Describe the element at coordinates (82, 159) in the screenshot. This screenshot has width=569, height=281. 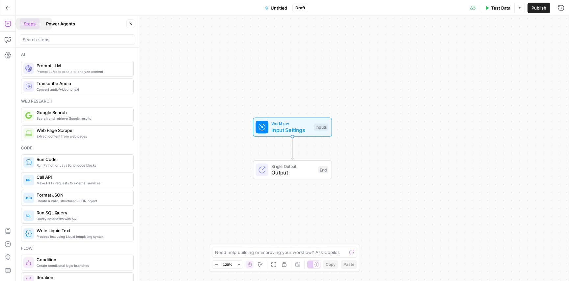
I see `span: Run Code` at that location.